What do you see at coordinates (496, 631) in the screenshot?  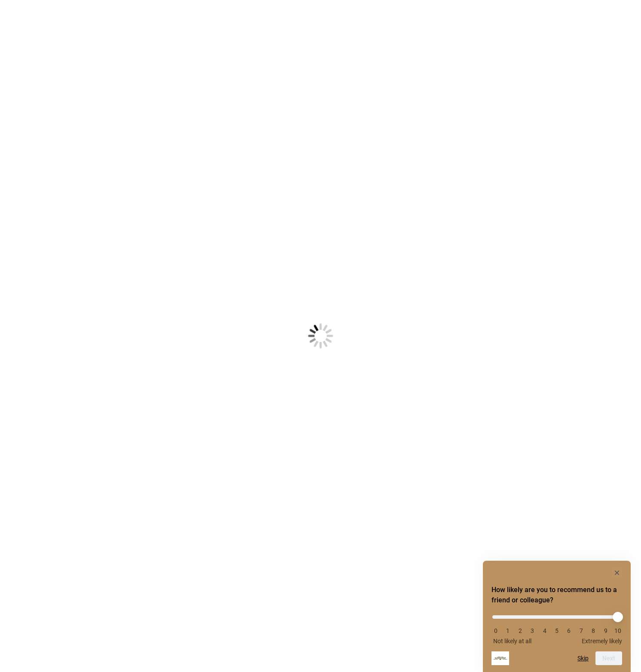 I see `li: 0` at bounding box center [496, 631].